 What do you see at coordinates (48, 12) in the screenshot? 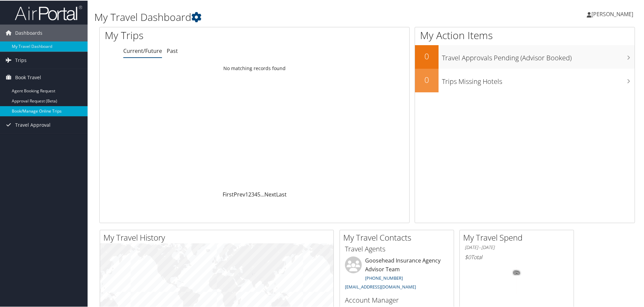
I see `img: airportal-logo.png` at bounding box center [48, 12].